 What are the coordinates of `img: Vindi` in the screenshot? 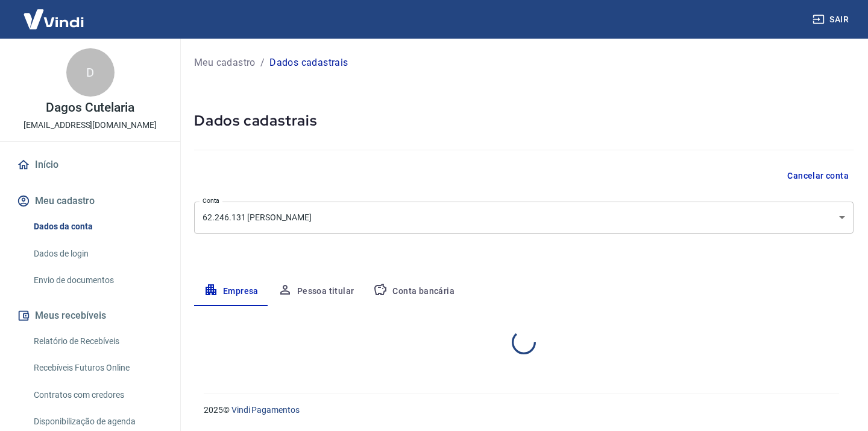 It's located at (54, 18).